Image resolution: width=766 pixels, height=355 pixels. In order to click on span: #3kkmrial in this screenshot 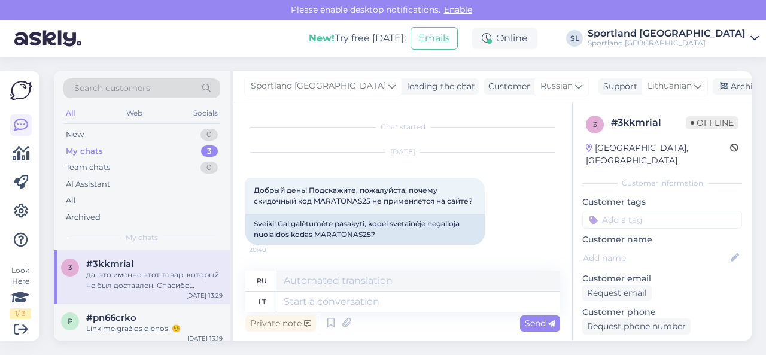, I will do `click(110, 264)`.